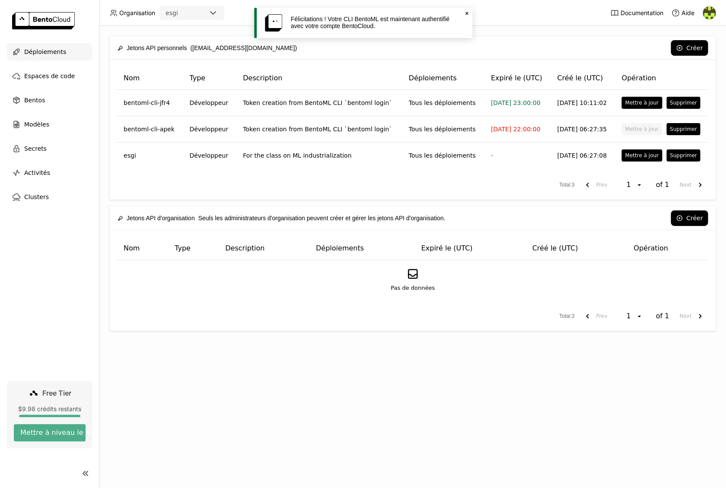 The height and width of the screenshot is (488, 726). What do you see at coordinates (37, 124) in the screenshot?
I see `span: Modèles` at bounding box center [37, 124].